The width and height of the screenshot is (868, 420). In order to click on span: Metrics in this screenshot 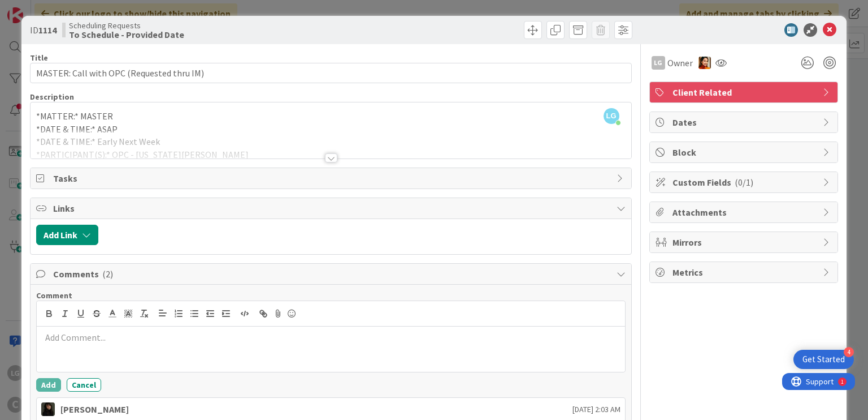, I will do `click(745, 272)`.